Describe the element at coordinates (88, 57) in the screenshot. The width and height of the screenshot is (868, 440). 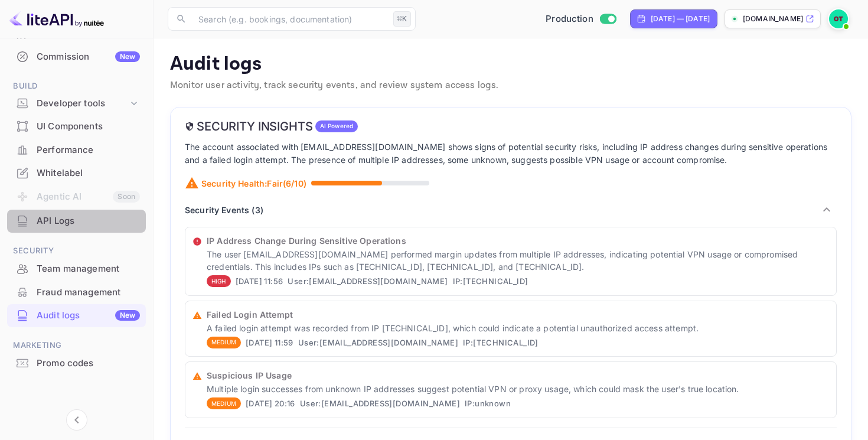
I see `div: Commission` at that location.